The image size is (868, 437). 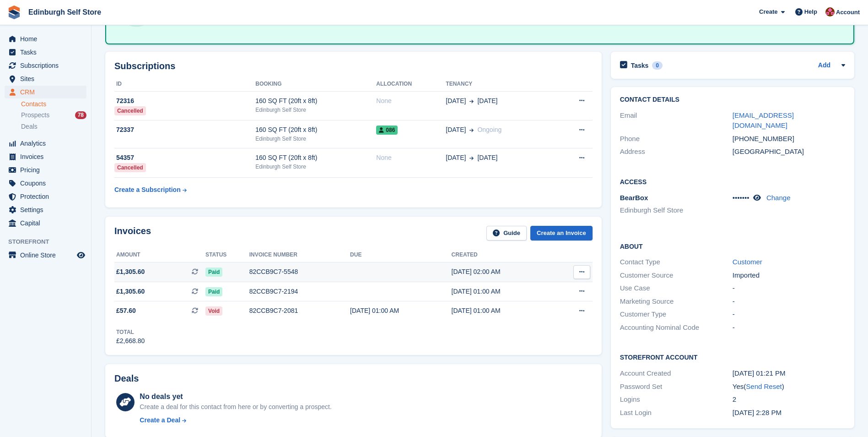 I want to click on div: Logins, so click(x=676, y=399).